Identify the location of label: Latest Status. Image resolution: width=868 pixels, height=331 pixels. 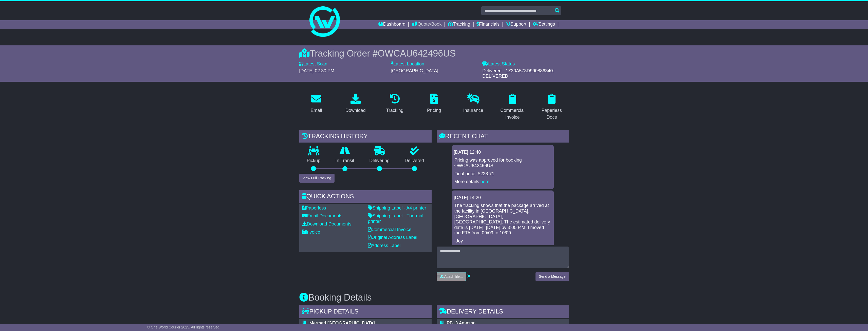
(499, 64).